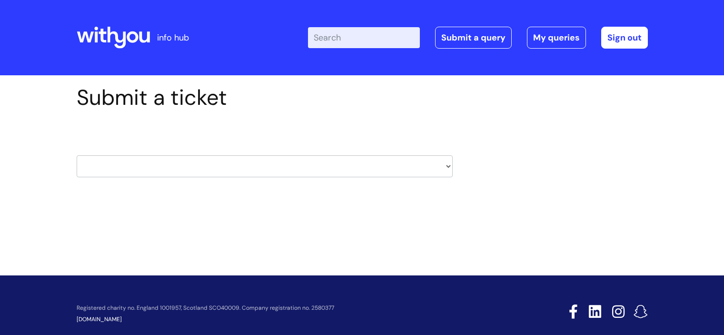 The height and width of the screenshot is (335, 724). Describe the element at coordinates (625, 38) in the screenshot. I see `a: Sign out` at that location.